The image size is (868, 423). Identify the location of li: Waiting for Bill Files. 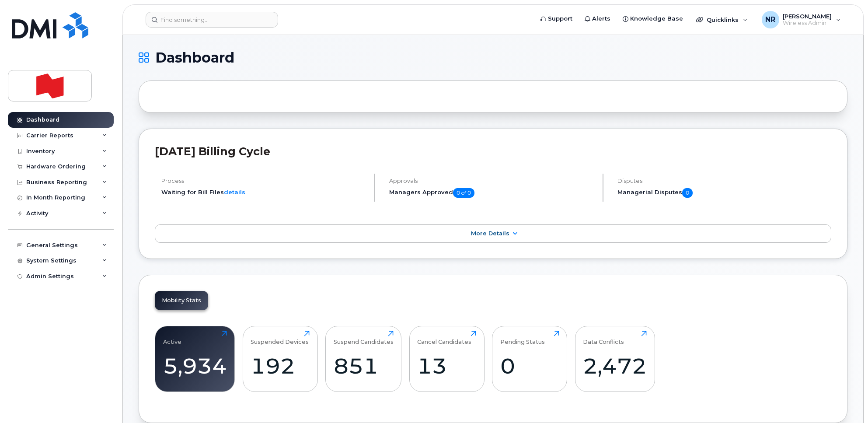
(264, 192).